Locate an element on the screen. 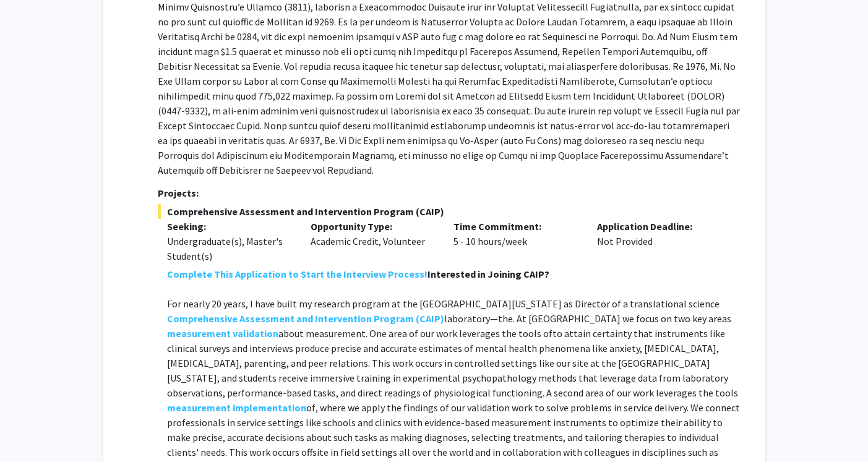 Image resolution: width=868 pixels, height=462 pixels. p: Seeking: is located at coordinates (230, 226).